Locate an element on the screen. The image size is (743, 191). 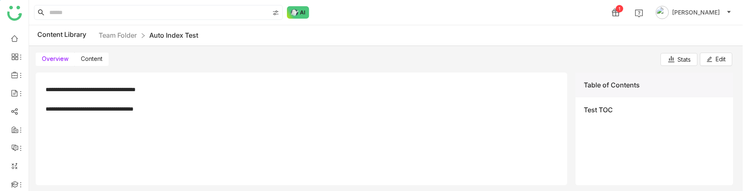
span: Edit is located at coordinates (721, 59).